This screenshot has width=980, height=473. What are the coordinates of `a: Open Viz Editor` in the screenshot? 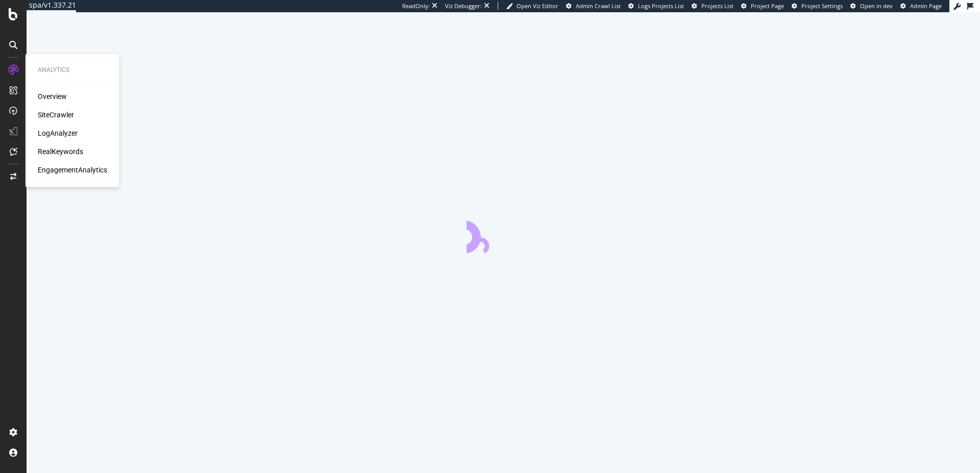 It's located at (532, 6).